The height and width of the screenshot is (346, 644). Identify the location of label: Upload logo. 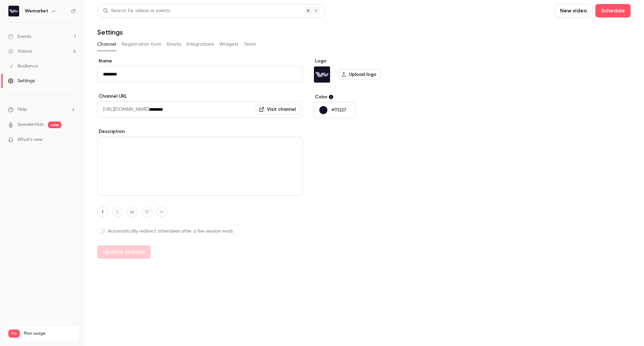
(359, 74).